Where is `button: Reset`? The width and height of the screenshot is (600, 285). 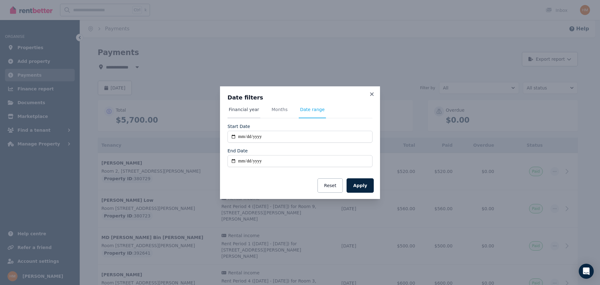
button: Reset is located at coordinates (330, 185).